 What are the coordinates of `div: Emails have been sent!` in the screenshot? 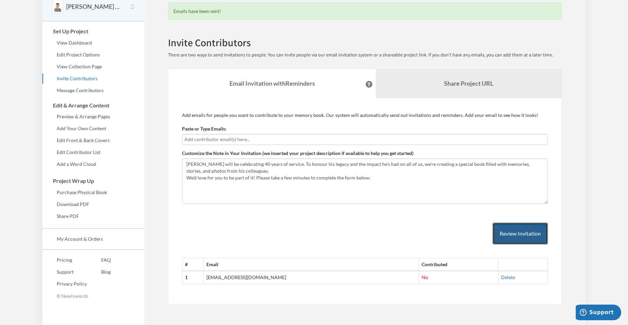 It's located at (365, 11).